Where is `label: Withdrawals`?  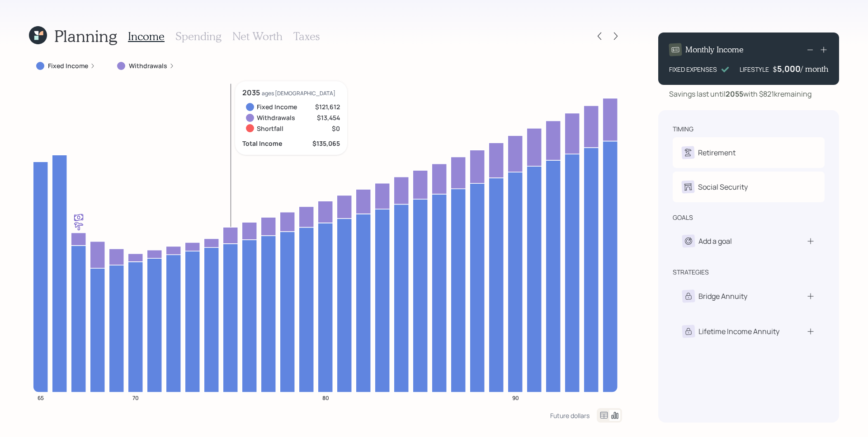 label: Withdrawals is located at coordinates (148, 66).